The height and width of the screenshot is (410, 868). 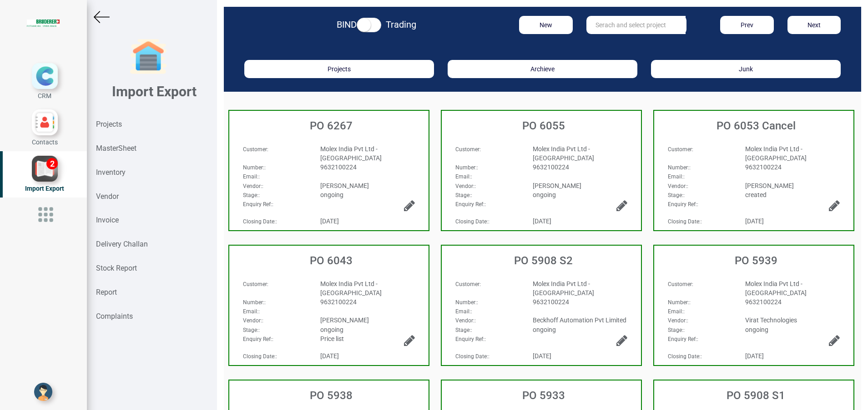 What do you see at coordinates (401, 25) in the screenshot?
I see `strong: Trading` at bounding box center [401, 25].